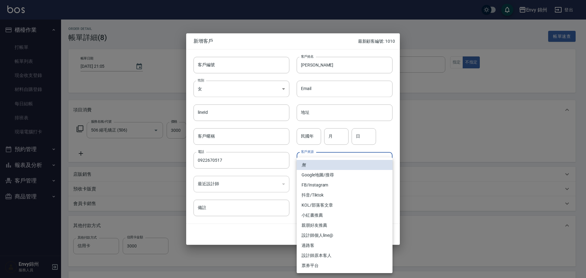 The width and height of the screenshot is (586, 278). What do you see at coordinates (345, 235) in the screenshot?
I see `li: 設計師個人line@` at bounding box center [345, 235].